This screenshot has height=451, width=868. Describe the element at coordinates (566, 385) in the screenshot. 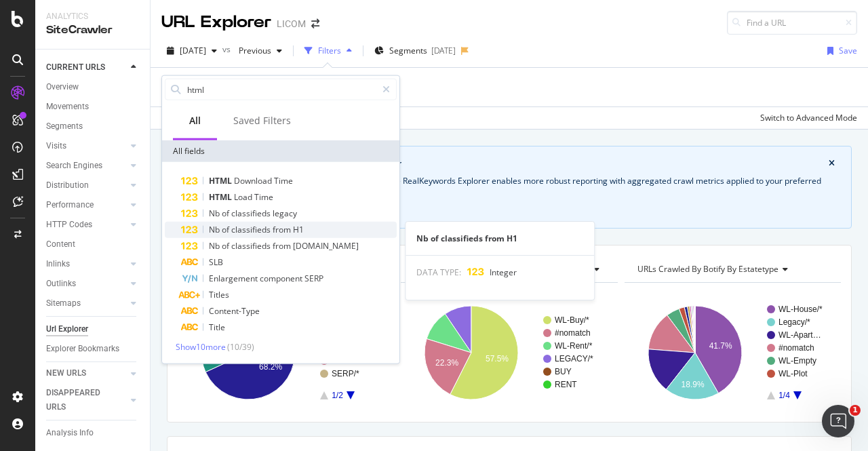

I see `text: RENT` at that location.